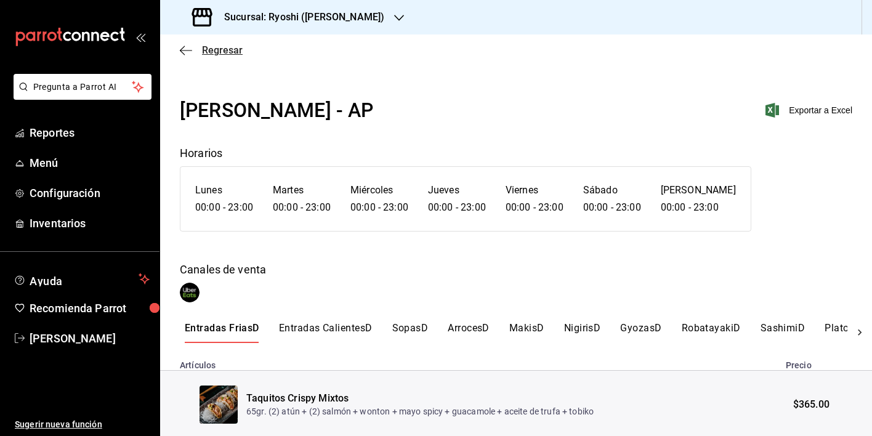  Describe the element at coordinates (89, 163) in the screenshot. I see `span: Menú` at that location.